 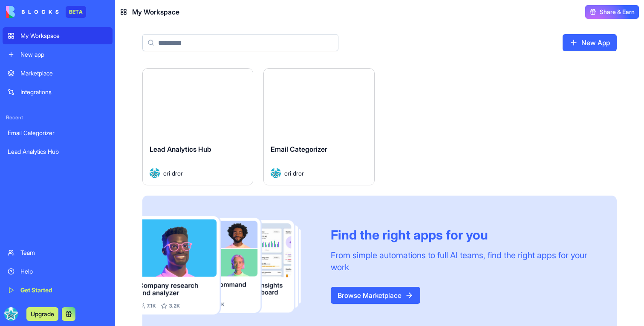 What do you see at coordinates (42, 314) in the screenshot?
I see `button: Upgrade` at bounding box center [42, 314].